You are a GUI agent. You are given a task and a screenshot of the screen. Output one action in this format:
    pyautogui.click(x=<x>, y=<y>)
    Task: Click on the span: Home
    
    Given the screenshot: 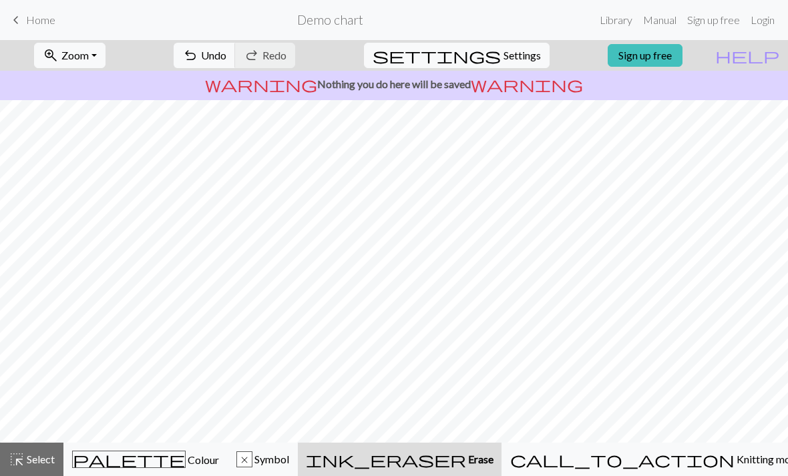 What is the action you would take?
    pyautogui.click(x=41, y=19)
    